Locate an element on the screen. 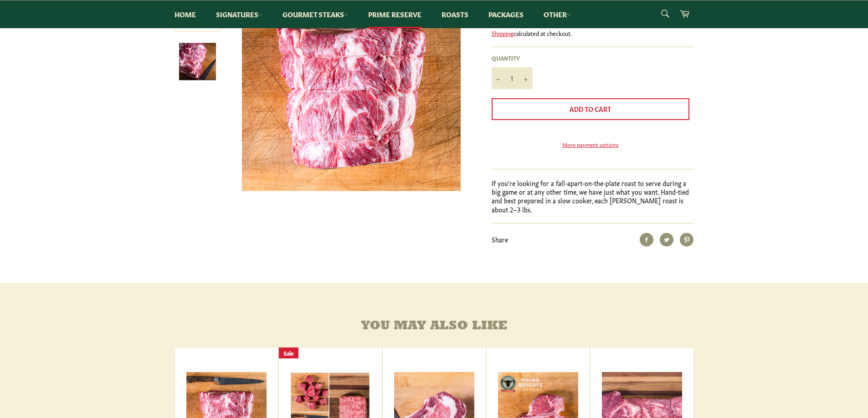 This screenshot has height=418, width=868. span: Add to Cart is located at coordinates (590, 109).